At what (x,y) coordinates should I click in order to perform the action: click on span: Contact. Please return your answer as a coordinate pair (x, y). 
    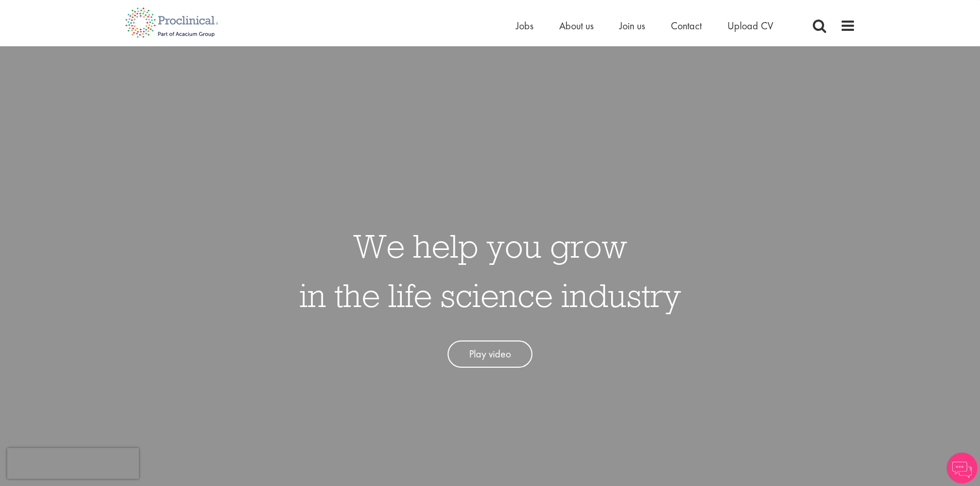
    Looking at the image, I should click on (687, 26).